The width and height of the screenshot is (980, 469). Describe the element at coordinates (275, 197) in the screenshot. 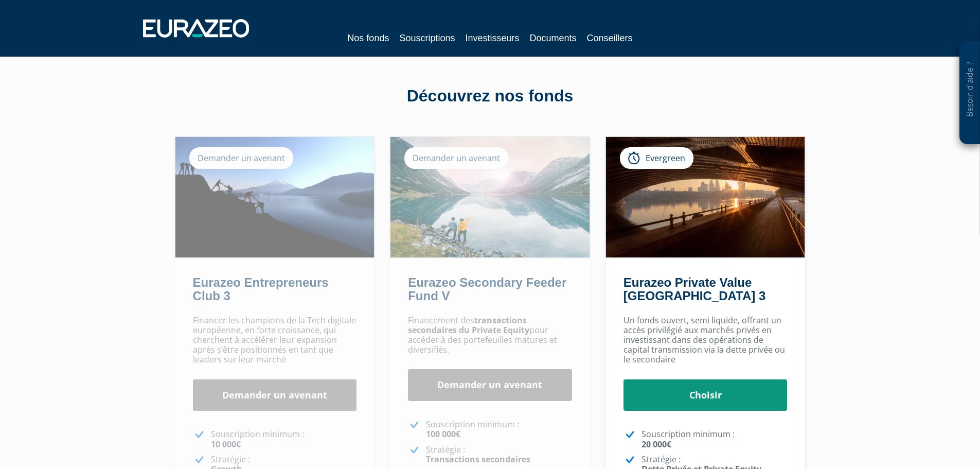

I see `img: Eurazeo Entrepreneurs Club 3` at that location.